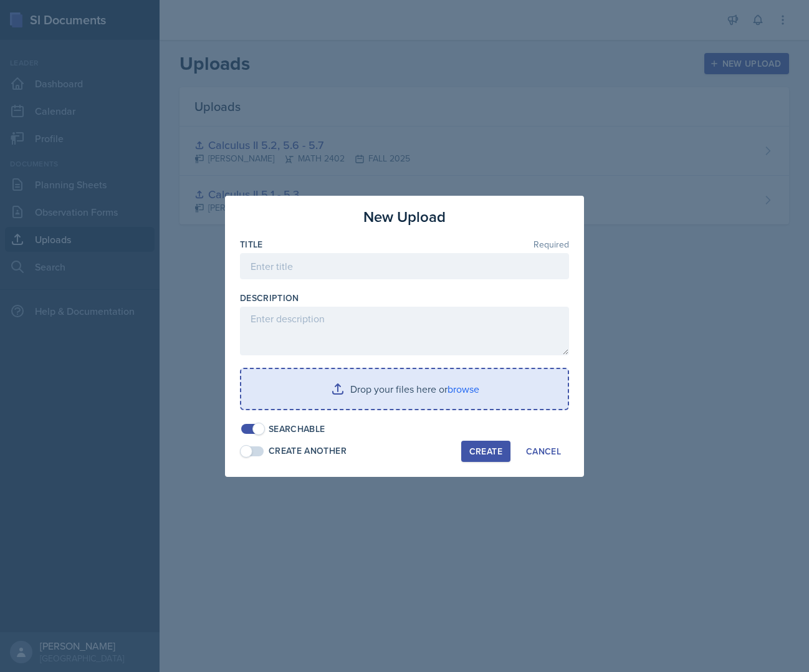 The width and height of the screenshot is (809, 672). What do you see at coordinates (297, 429) in the screenshot?
I see `div: Searchable` at bounding box center [297, 429].